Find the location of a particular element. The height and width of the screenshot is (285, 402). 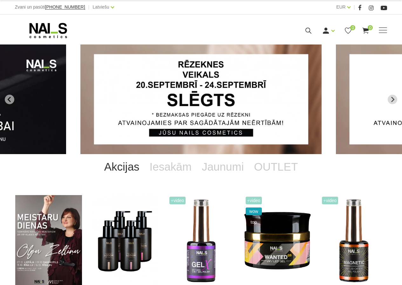

li: 1 of 14 is located at coordinates (201, 99).